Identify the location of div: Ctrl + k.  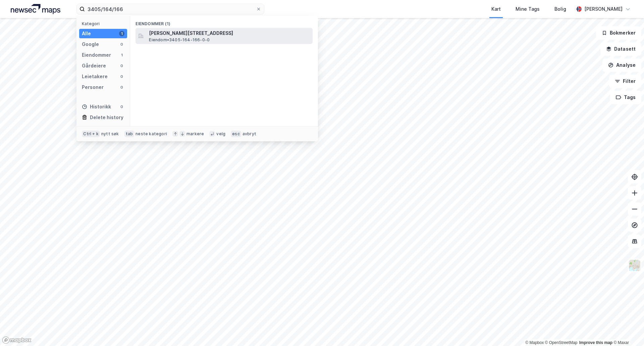
(91, 134).